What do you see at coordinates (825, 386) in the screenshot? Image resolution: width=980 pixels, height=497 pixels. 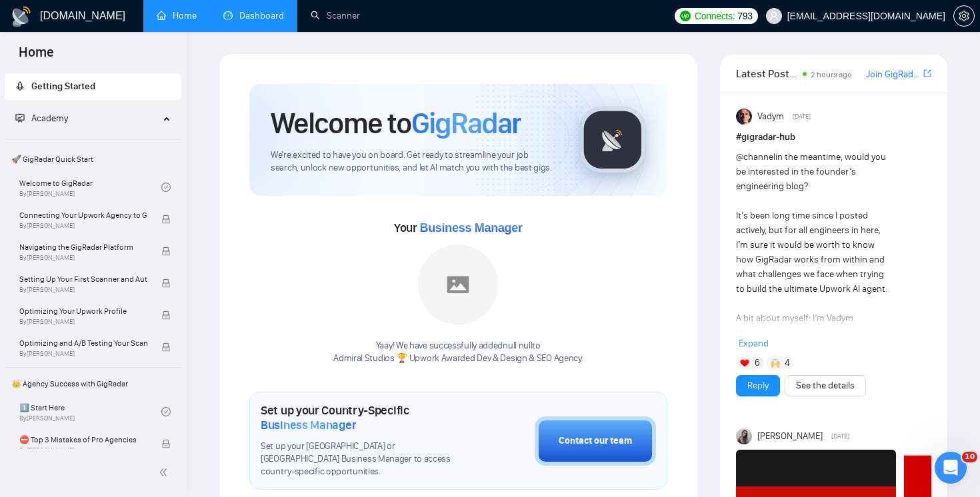 I see `button: See the details` at bounding box center [825, 386].